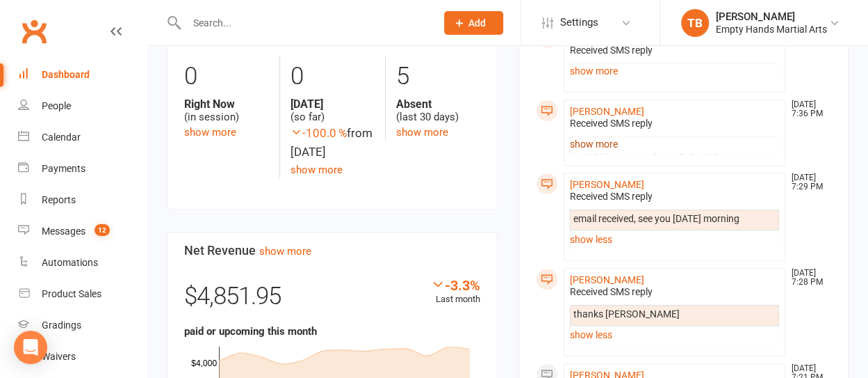 This screenshot has height=378, width=868. I want to click on div: Messages, so click(63, 231).